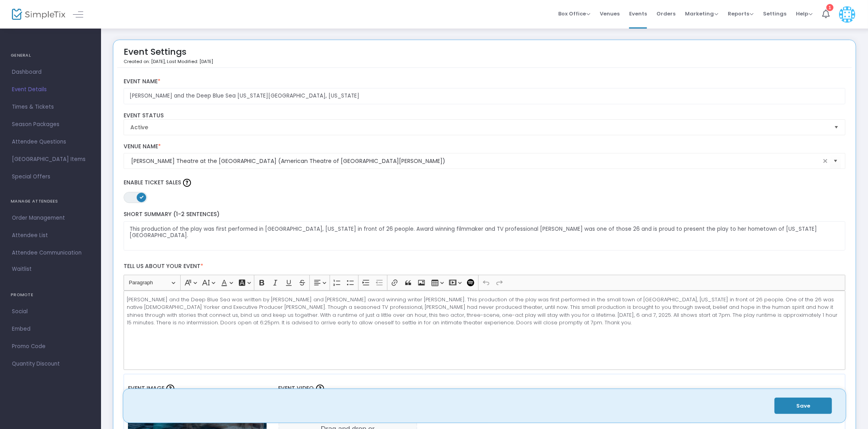 Image resolution: width=868 pixels, height=429 pixels. I want to click on div: 1, so click(830, 7).